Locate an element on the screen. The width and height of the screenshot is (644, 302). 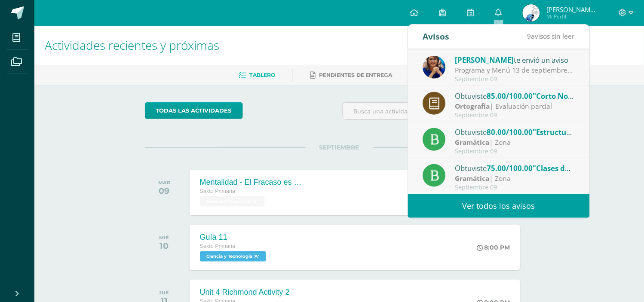
span: Mi Perfil is located at coordinates (573, 16).